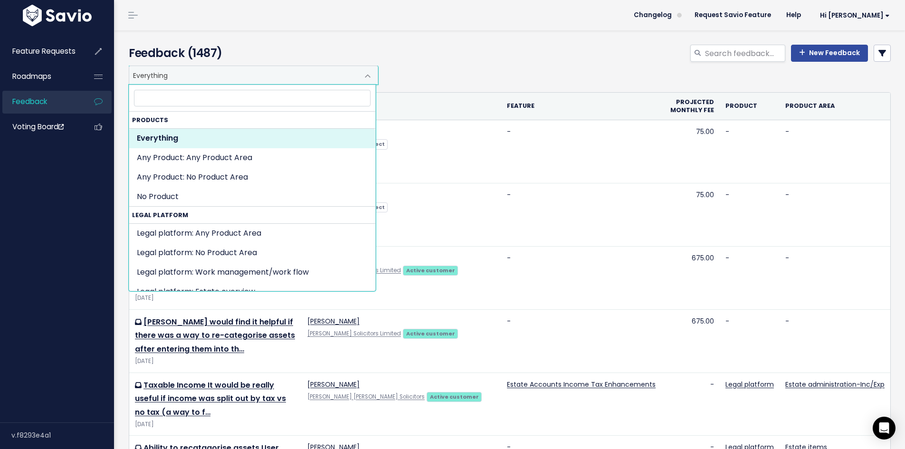  What do you see at coordinates (402, 106) in the screenshot?
I see `th: Contact` at bounding box center [402, 106].